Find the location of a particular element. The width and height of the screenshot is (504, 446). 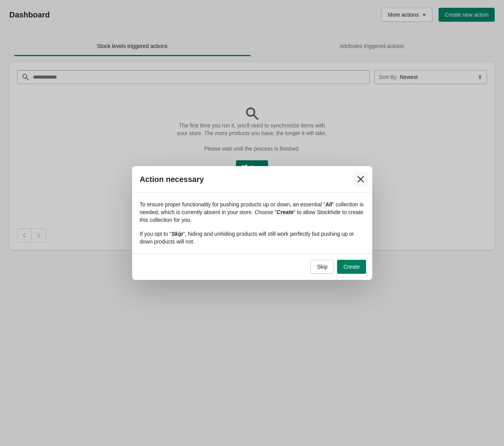

span: Create is located at coordinates (351, 267).